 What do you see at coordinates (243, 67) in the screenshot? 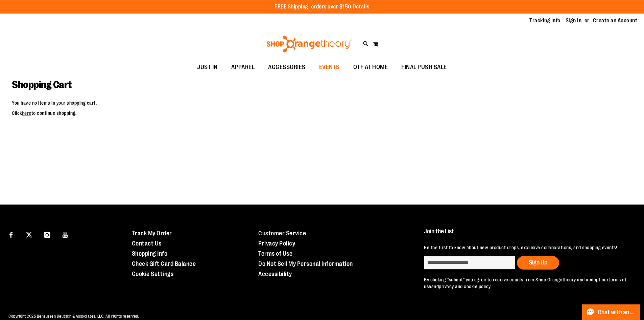
I see `span: APPAREL` at bounding box center [243, 67].